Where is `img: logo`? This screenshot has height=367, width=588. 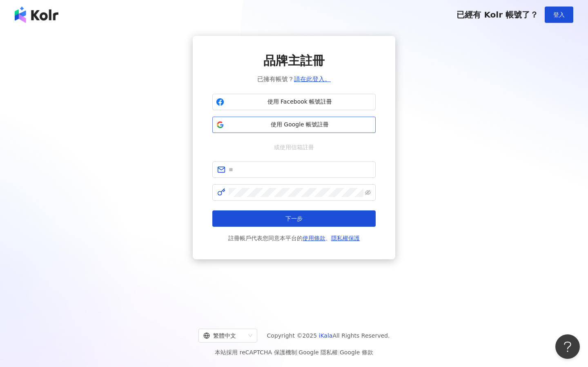 img: logo is located at coordinates (36, 15).